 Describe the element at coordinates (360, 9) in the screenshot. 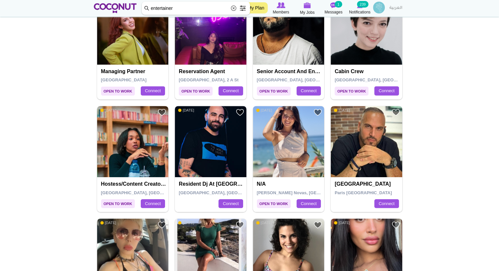

I see `a: Notifications Notifications 239` at that location.